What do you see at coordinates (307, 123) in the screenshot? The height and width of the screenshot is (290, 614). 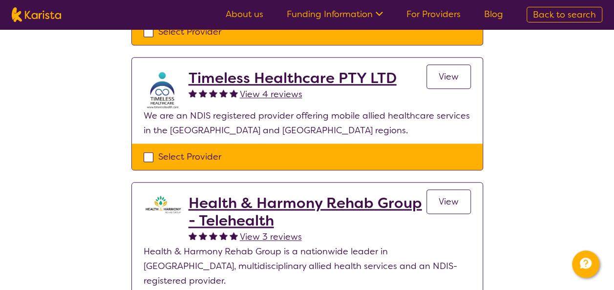 I see `p: We are an NDIS registered provider offering mobile allied healthcare services in the [GEOGRAPHIC_...` at bounding box center [307, 123].